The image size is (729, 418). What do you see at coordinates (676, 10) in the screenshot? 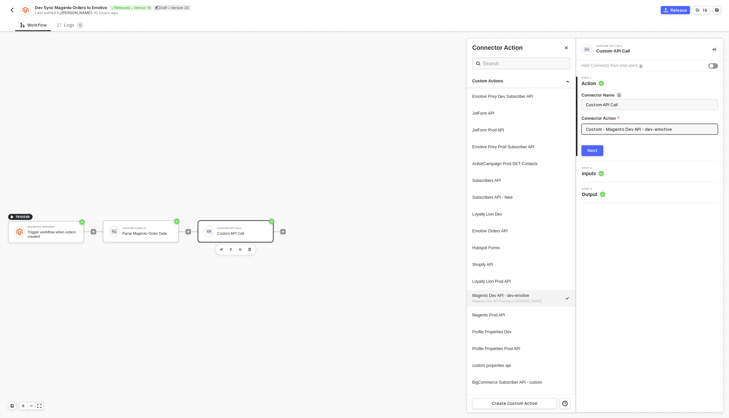
I see `button: Release` at bounding box center [676, 10].